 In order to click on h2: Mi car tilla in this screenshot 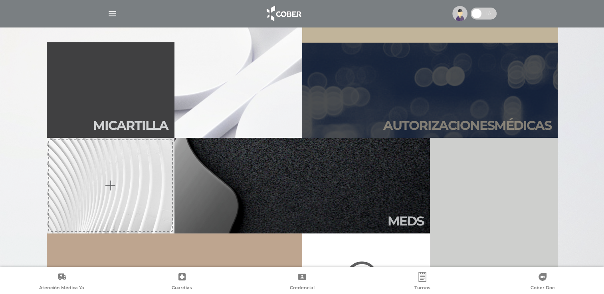, I will do `click(130, 126)`.